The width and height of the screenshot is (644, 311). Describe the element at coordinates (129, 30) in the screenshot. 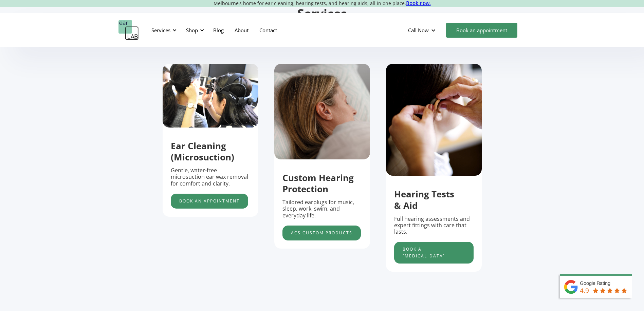

I see `a: home` at that location.